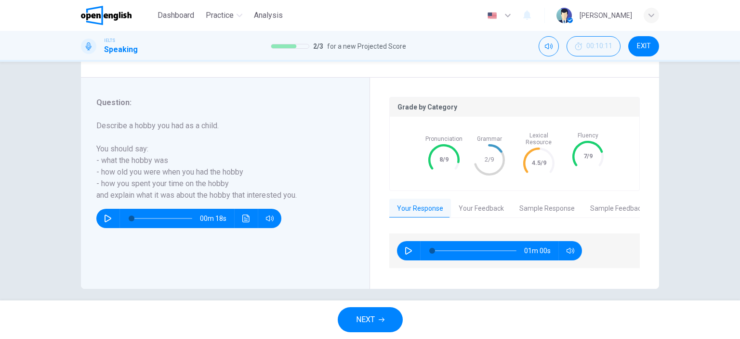  Describe the element at coordinates (176, 15) in the screenshot. I see `a: Dashboard` at that location.